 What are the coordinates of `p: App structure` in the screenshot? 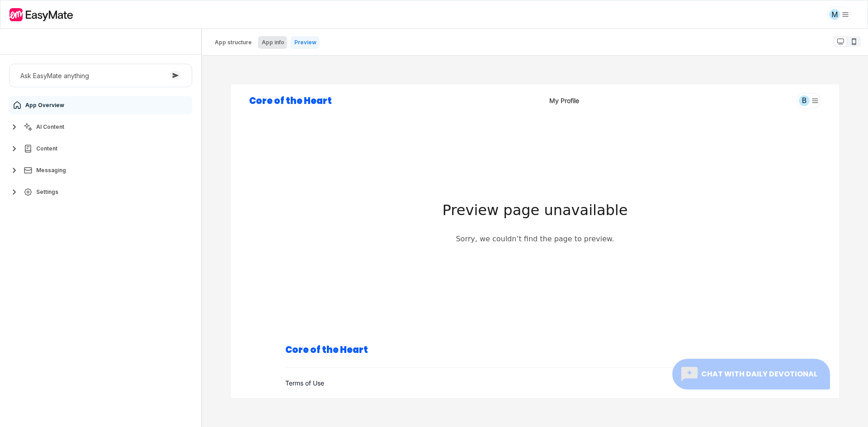 It's located at (233, 42).